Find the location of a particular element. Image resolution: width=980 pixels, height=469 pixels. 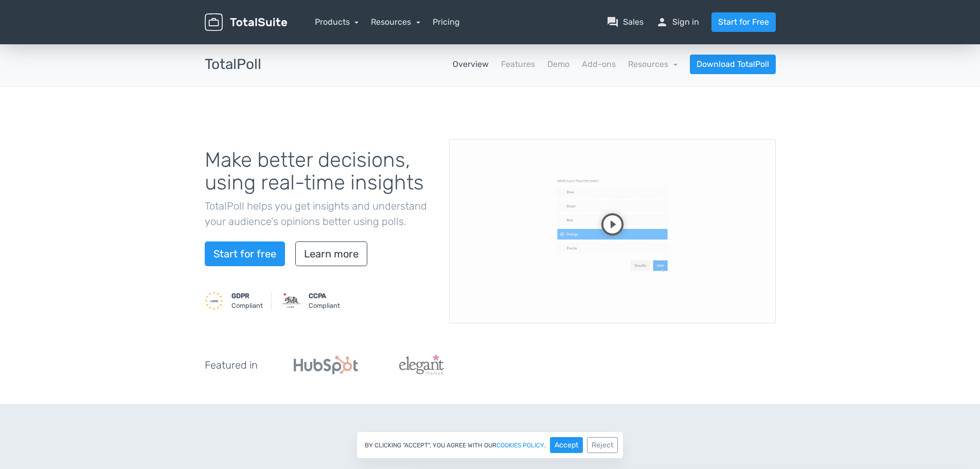

a: Add-ons is located at coordinates (599, 64).